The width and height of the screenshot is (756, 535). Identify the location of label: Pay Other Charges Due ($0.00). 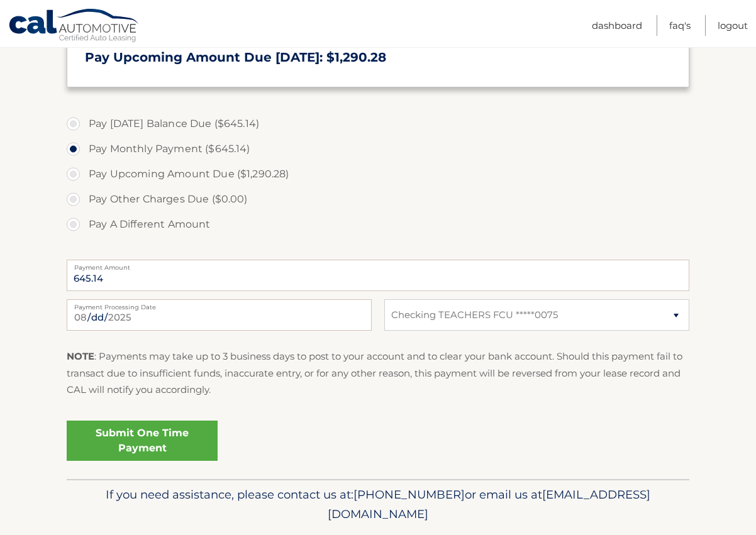
(378, 200).